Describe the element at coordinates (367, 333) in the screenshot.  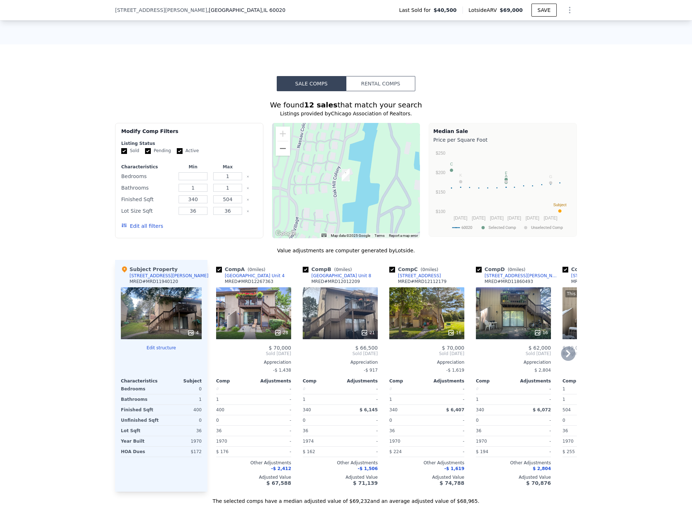
I see `div: 21` at that location.